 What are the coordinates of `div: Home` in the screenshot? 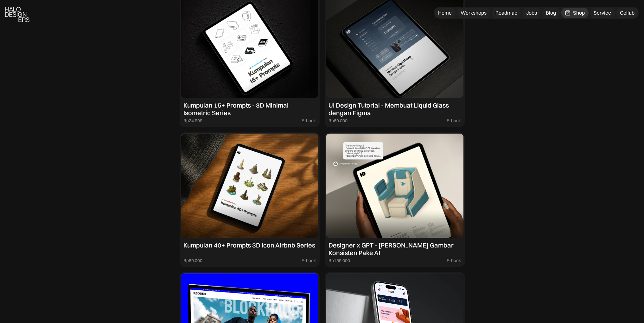 It's located at (445, 13).